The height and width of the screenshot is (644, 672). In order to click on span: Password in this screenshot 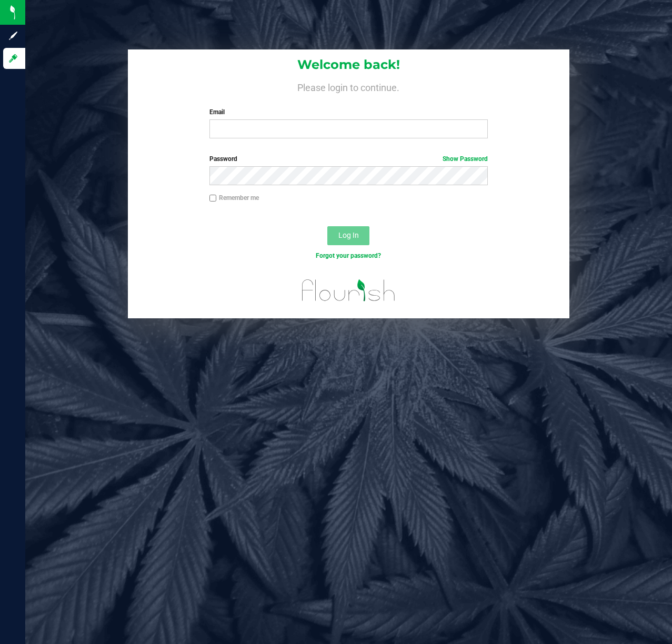, I will do `click(223, 159)`.